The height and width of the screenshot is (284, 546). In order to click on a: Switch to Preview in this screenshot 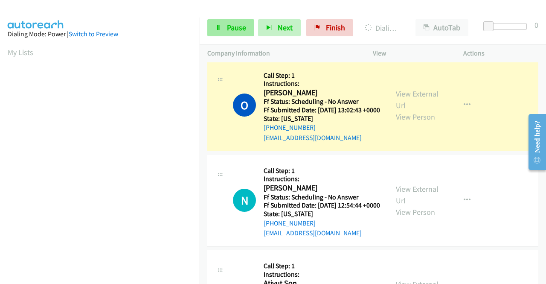, I will do `click(93, 34)`.